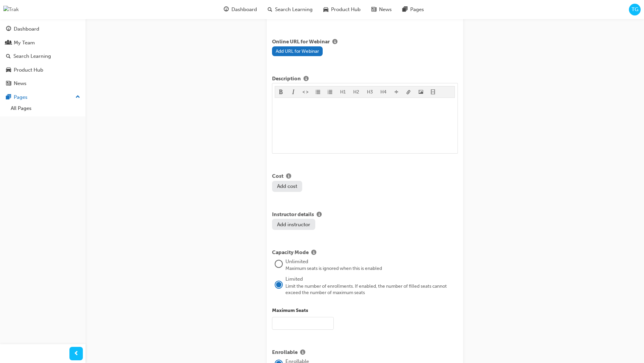  I want to click on div: Limit the number of enrollments. If enabled, the number of filled seats cannot exceed the number ..., so click(372, 289).